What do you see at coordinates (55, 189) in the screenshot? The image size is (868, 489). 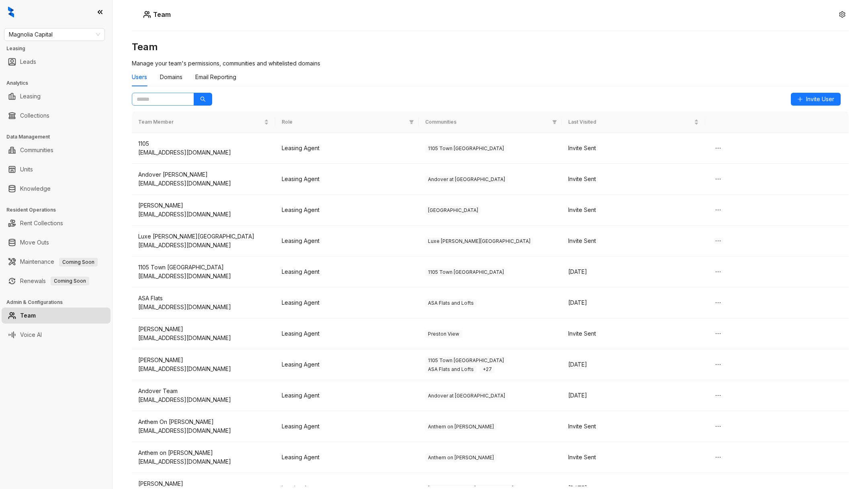 I see `li: Knowledge` at bounding box center [55, 189].